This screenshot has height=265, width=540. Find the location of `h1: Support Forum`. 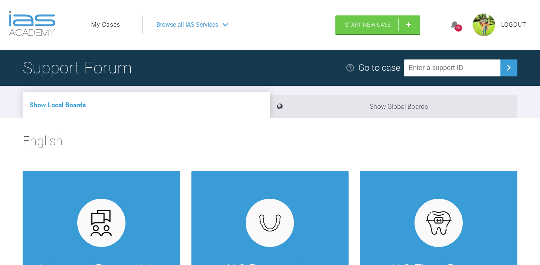

h1: Support Forum is located at coordinates (77, 68).